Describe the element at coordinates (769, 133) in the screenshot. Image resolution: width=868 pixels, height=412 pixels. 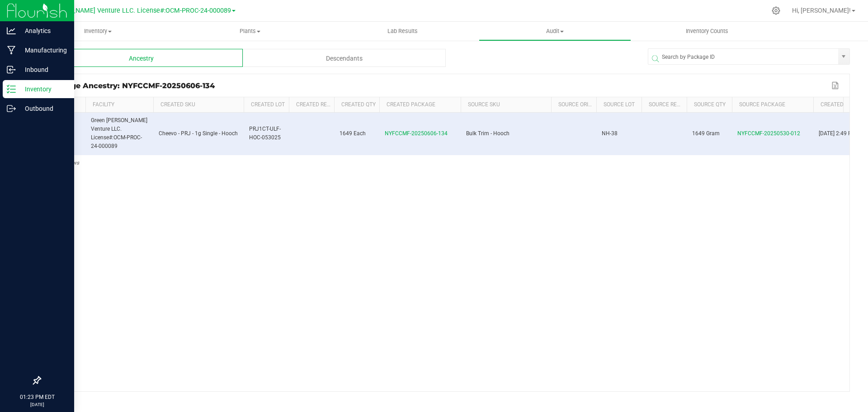
I see `span: NYFCCMF-20250530-012` at that location.